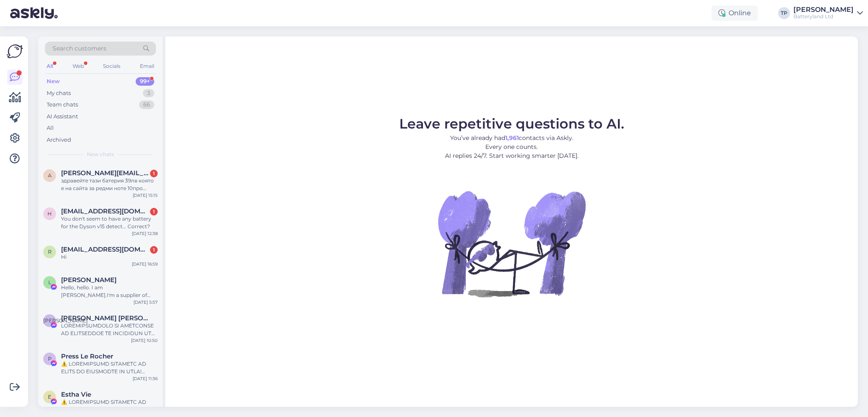 The image size is (868, 417). Describe the element at coordinates (15, 51) in the screenshot. I see `img: Askly Logo` at that location.